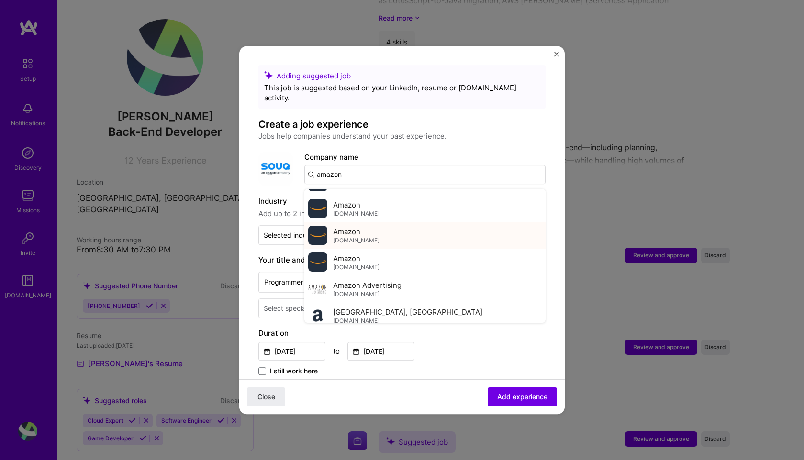  I want to click on label: Industry, so click(402, 201).